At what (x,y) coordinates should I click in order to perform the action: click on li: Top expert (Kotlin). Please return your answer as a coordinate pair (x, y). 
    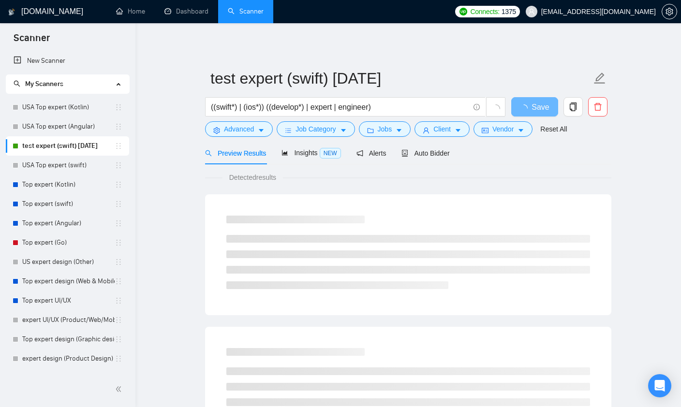
    Looking at the image, I should click on (67, 185).